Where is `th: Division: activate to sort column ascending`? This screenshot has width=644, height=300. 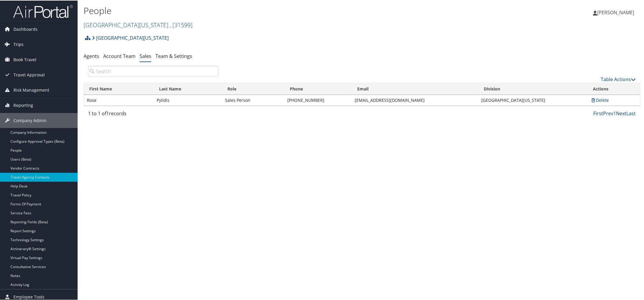
th: Division: activate to sort column ascending is located at coordinates (533, 88).